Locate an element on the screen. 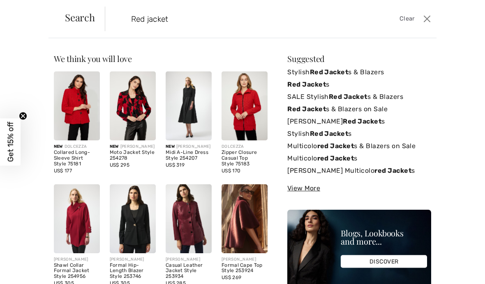  div: Moto Jacket Style 254278 is located at coordinates (133, 156).